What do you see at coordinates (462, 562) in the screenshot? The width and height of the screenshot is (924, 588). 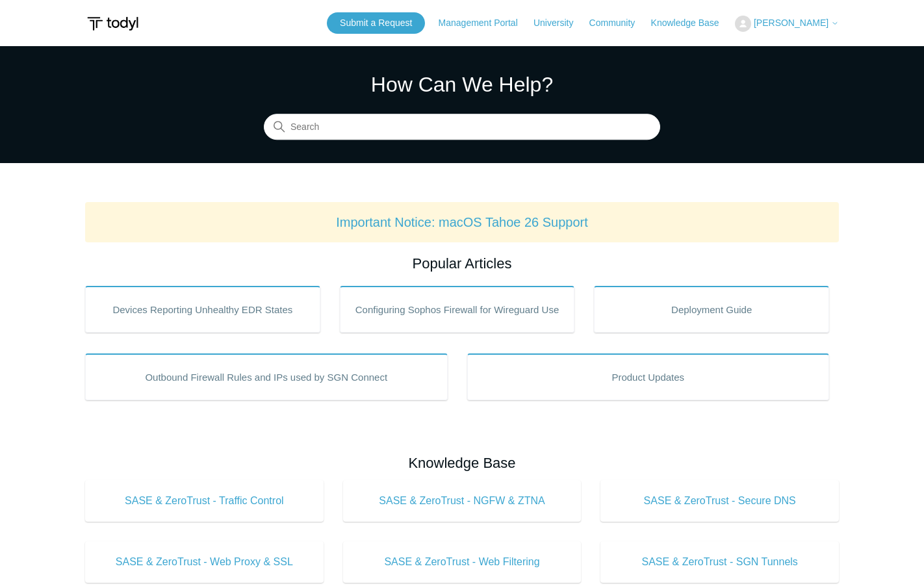 I see `a: SASE & ZeroTrust - Web Filtering` at bounding box center [462, 562].